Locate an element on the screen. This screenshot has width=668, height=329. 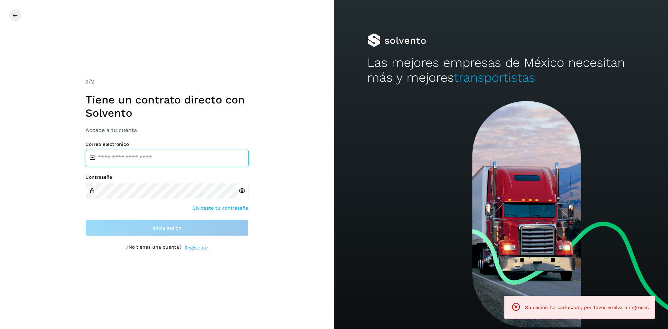
label: Contraseña is located at coordinates (167, 177).